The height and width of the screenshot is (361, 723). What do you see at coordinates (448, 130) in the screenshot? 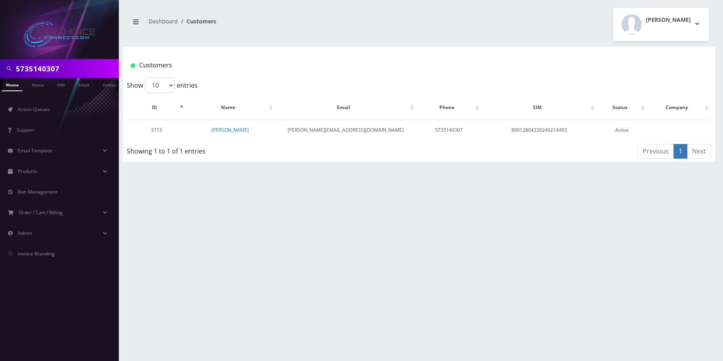
I see `td: 5735140307` at bounding box center [448, 130].